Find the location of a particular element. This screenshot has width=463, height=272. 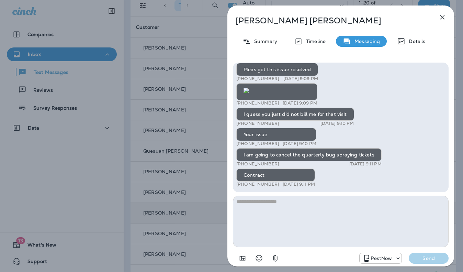

div: Your issue is located at coordinates (276, 134).